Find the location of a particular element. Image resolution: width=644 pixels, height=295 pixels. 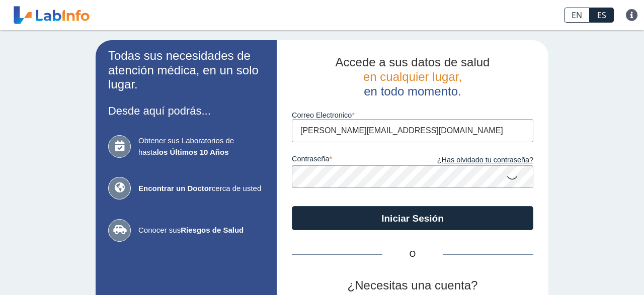

a: ¿Has olvidado tu contraseña? is located at coordinates (473, 160).